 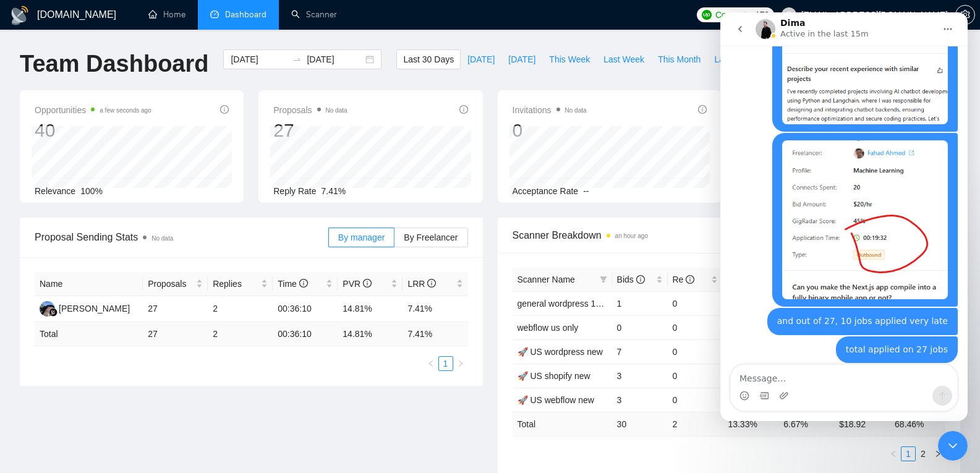 What do you see at coordinates (92, 191) in the screenshot?
I see `span: 100%` at bounding box center [92, 191].